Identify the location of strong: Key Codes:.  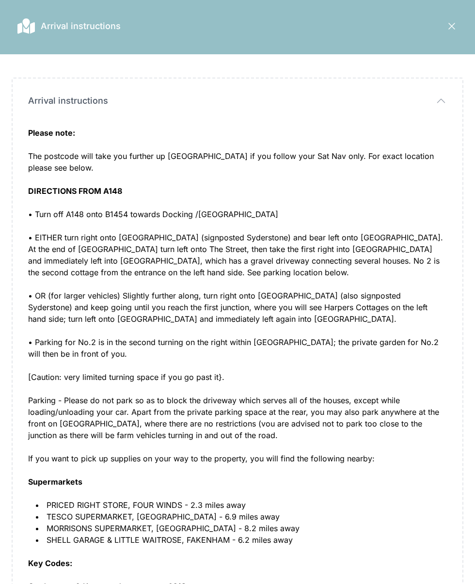
(50, 563).